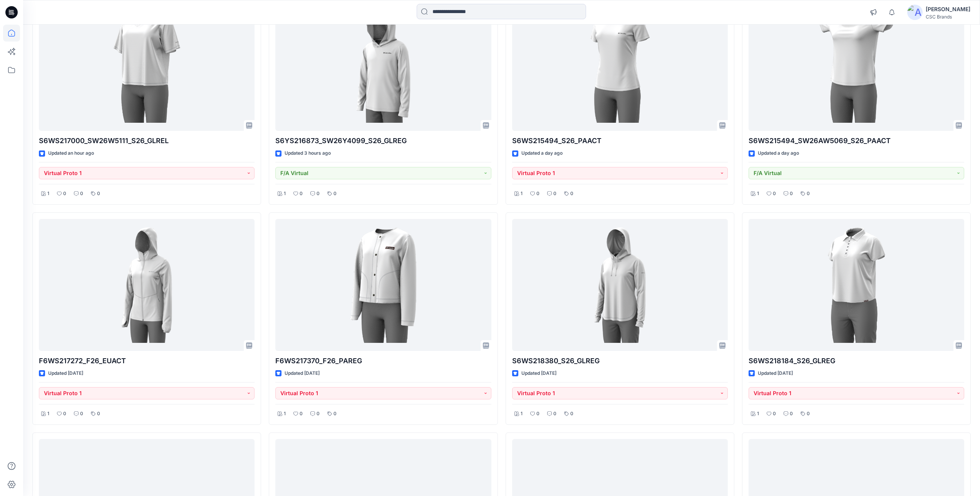 The image size is (980, 496). What do you see at coordinates (620, 285) in the screenshot?
I see `a: S6WS218380_S26_GLREG` at bounding box center [620, 285].